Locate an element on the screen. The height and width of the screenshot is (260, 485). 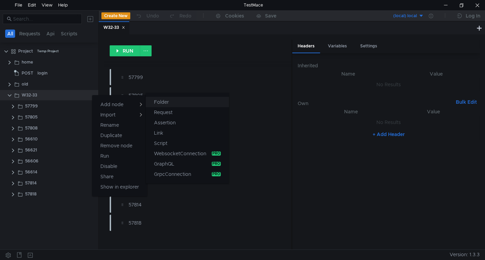
button: Folder is located at coordinates (187, 102).